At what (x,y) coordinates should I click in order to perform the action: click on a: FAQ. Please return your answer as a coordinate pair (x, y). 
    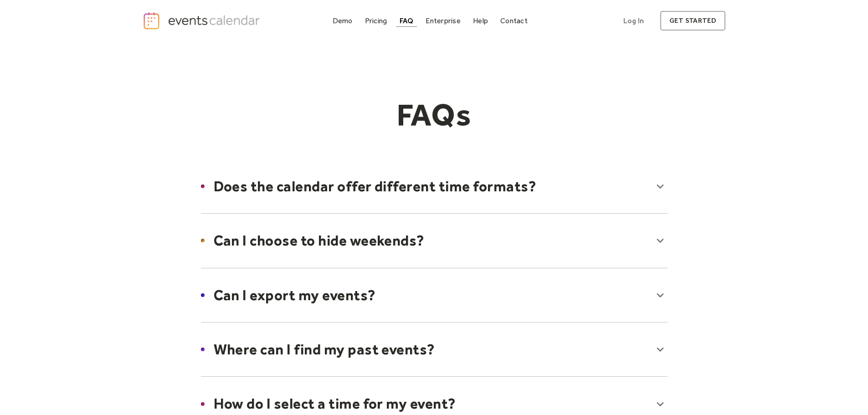
    Looking at the image, I should click on (407, 20).